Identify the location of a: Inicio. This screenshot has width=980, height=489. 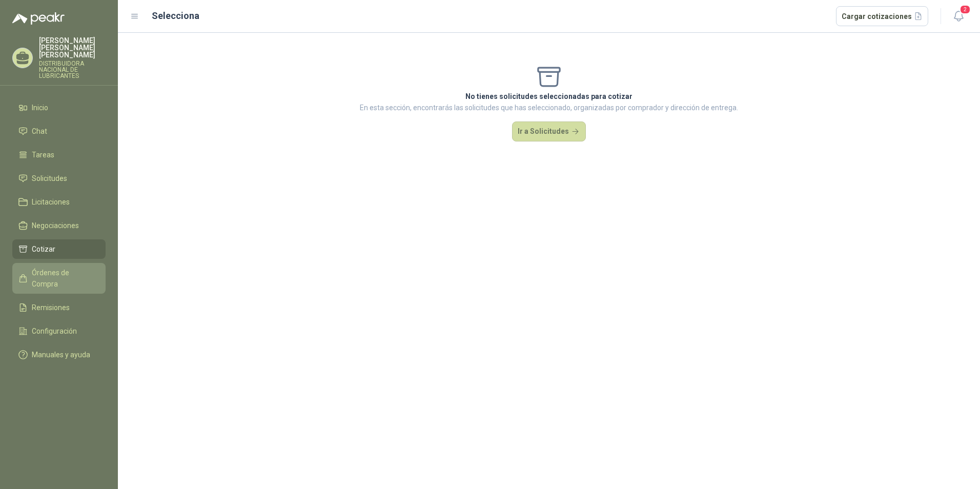
(59, 108).